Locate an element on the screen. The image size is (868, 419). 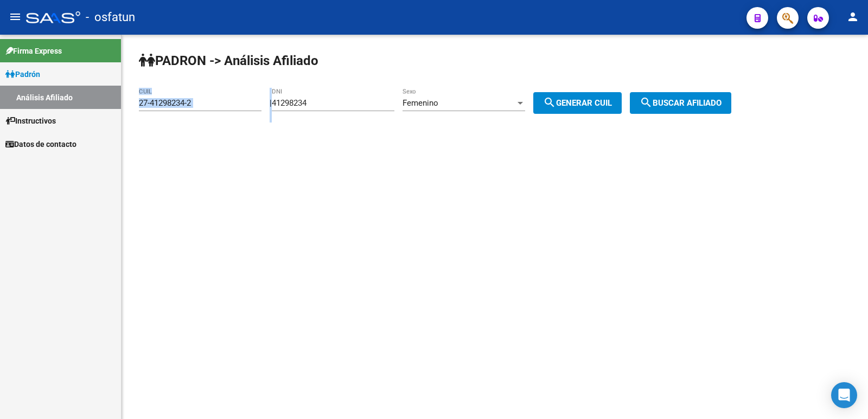
button: Buscar afiliado is located at coordinates (680, 103).